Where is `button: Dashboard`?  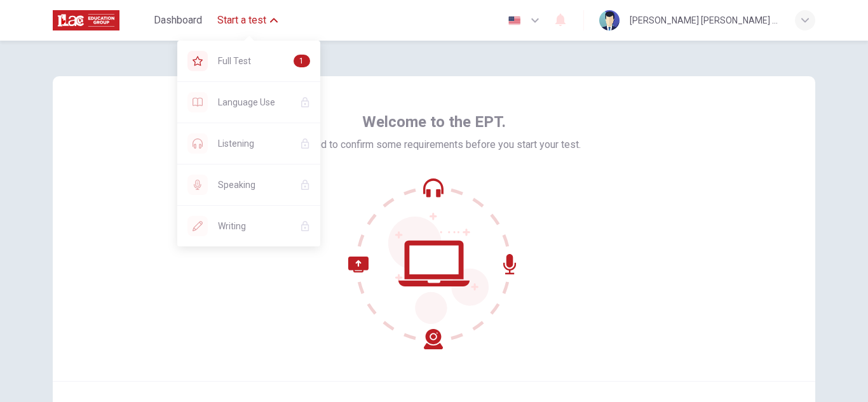
button: Dashboard is located at coordinates (178, 20).